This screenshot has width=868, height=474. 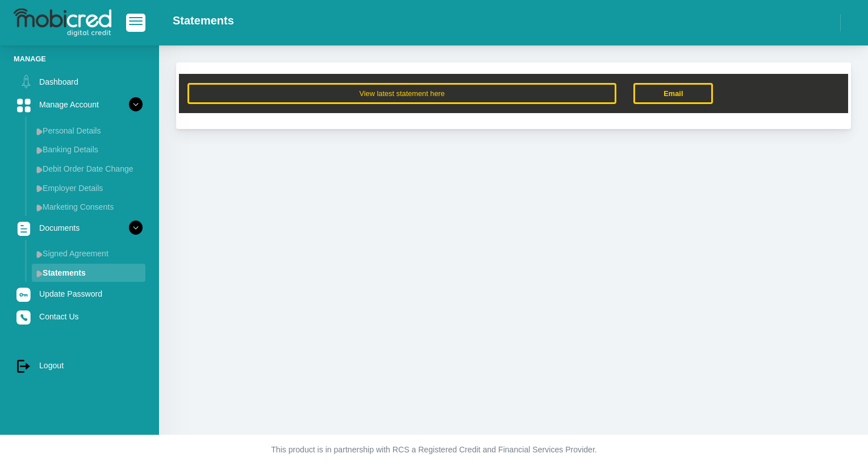 What do you see at coordinates (80, 294) in the screenshot?
I see `a: Update Password` at bounding box center [80, 294].